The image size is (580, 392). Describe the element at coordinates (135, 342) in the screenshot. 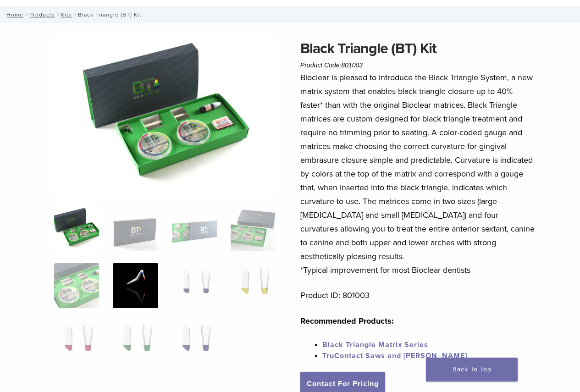

I see `img: Black Triangle (BT) Kit - Image 10` at that location.